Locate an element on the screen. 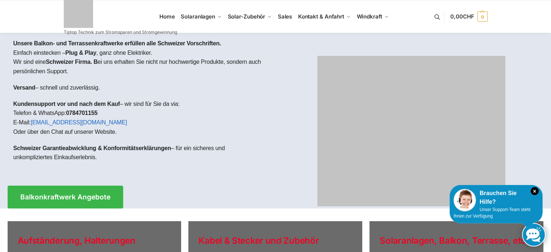  a: 0,00CHF 0 is located at coordinates (469, 17).